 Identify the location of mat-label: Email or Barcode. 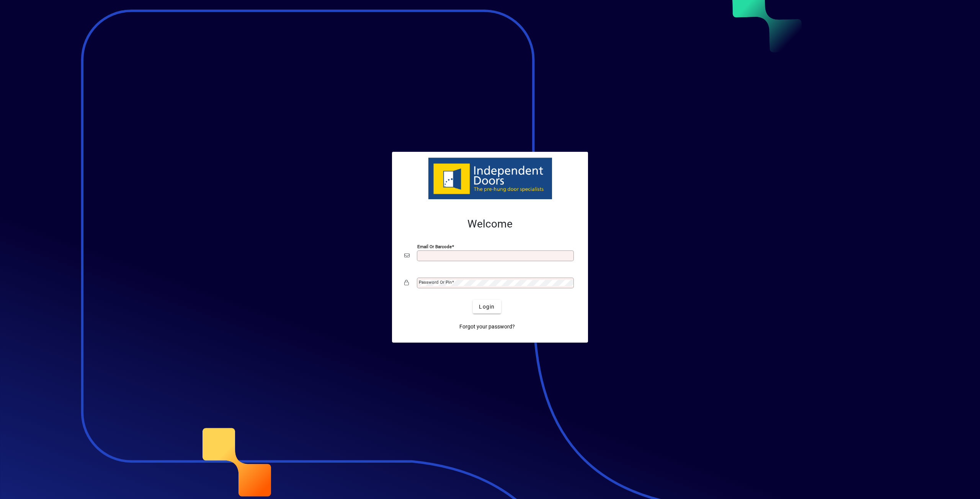
(434, 246).